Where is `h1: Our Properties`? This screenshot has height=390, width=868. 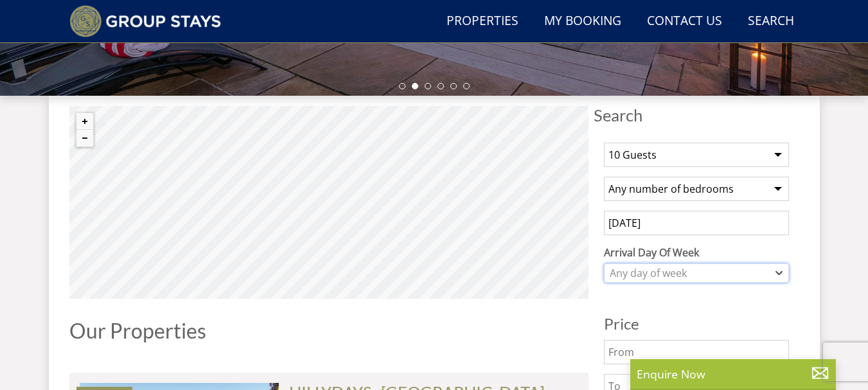
h1: Our Properties is located at coordinates (329, 330).